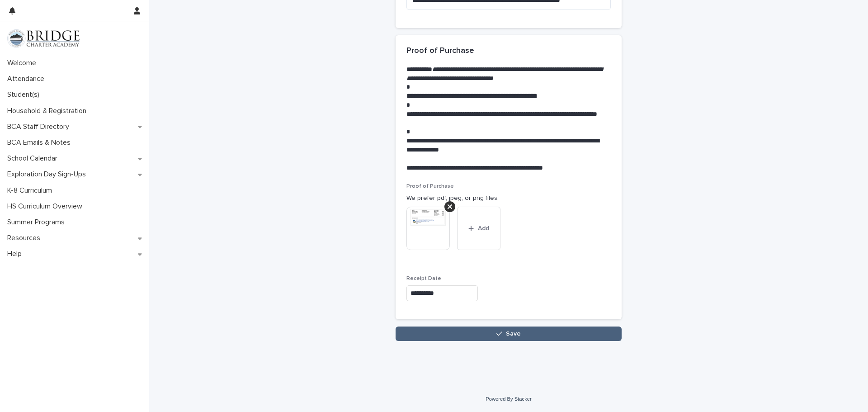  Describe the element at coordinates (47, 206) in the screenshot. I see `p: HS Curriculum Overview` at that location.